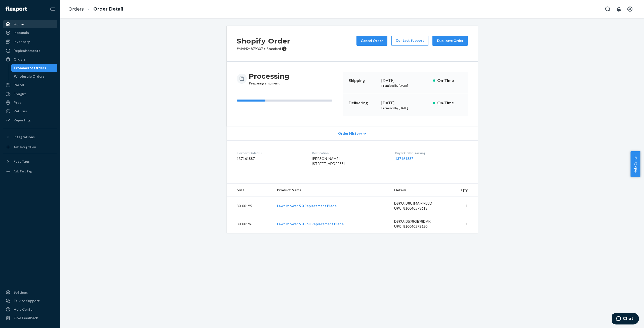 The width and height of the screenshot is (644, 328). Describe the element at coordinates (108, 9) in the screenshot. I see `a: Order Detail` at that location.